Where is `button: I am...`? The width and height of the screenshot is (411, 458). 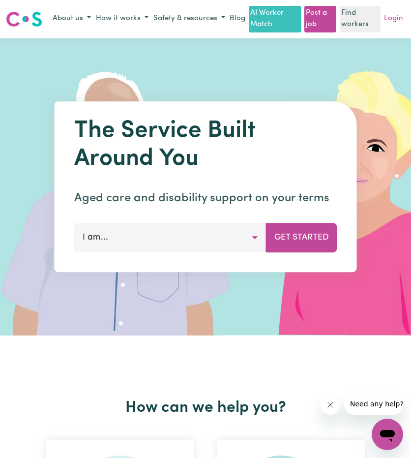 button: I am... is located at coordinates (170, 238).